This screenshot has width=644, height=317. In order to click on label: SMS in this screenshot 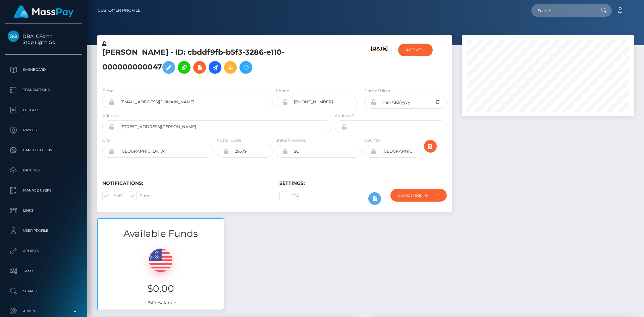, I will do `click(112, 196)`.